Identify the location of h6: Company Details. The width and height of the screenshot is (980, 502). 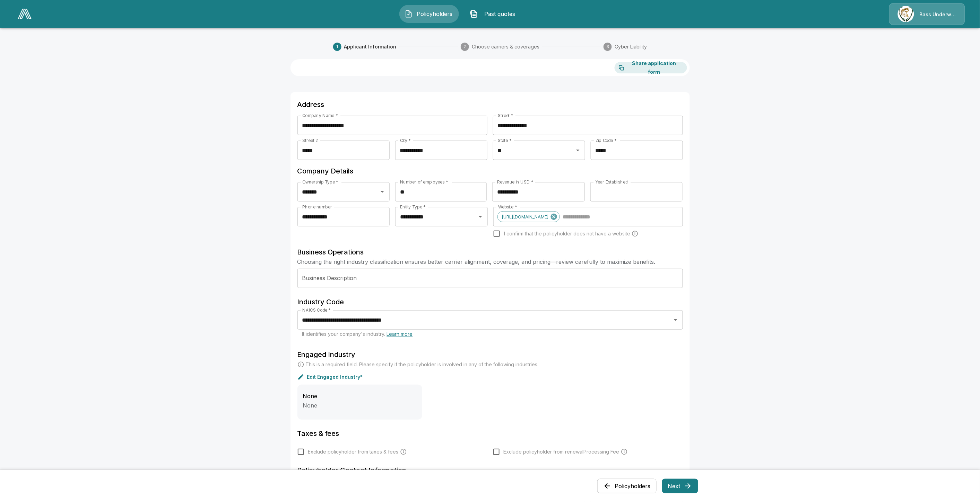
(490, 171).